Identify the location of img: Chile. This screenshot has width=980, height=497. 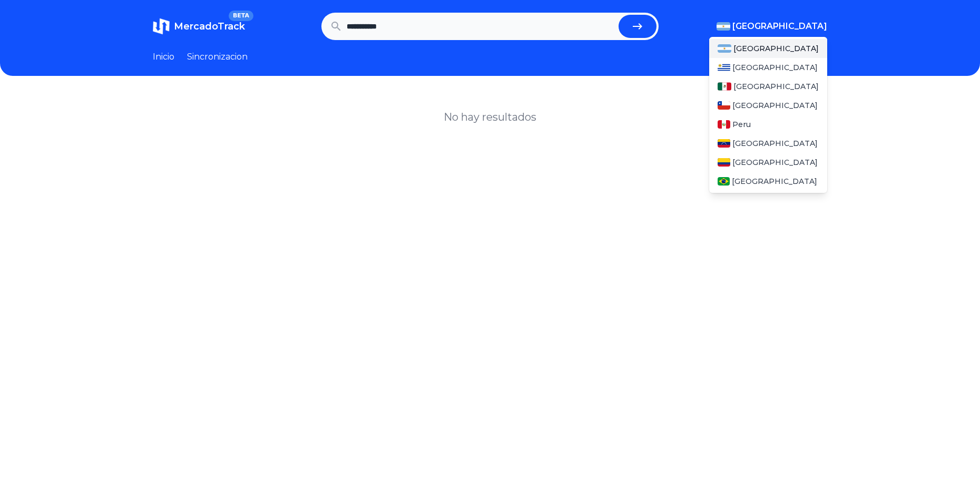
(724, 105).